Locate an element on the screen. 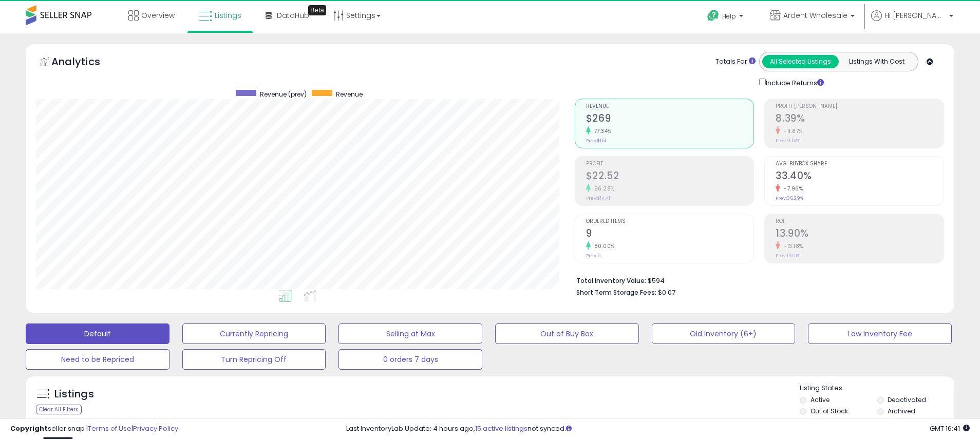 This screenshot has height=439, width=980. small: -11.87% is located at coordinates (791, 131).